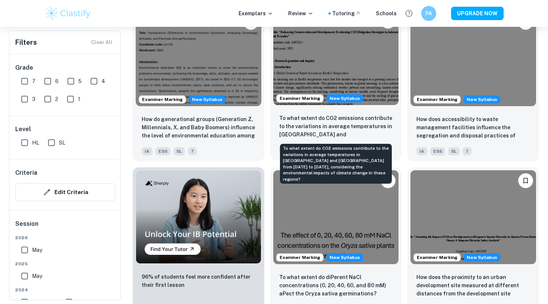 The width and height of the screenshot is (548, 304). Describe the element at coordinates (198, 217) in the screenshot. I see `img: Thumbnail` at that location.